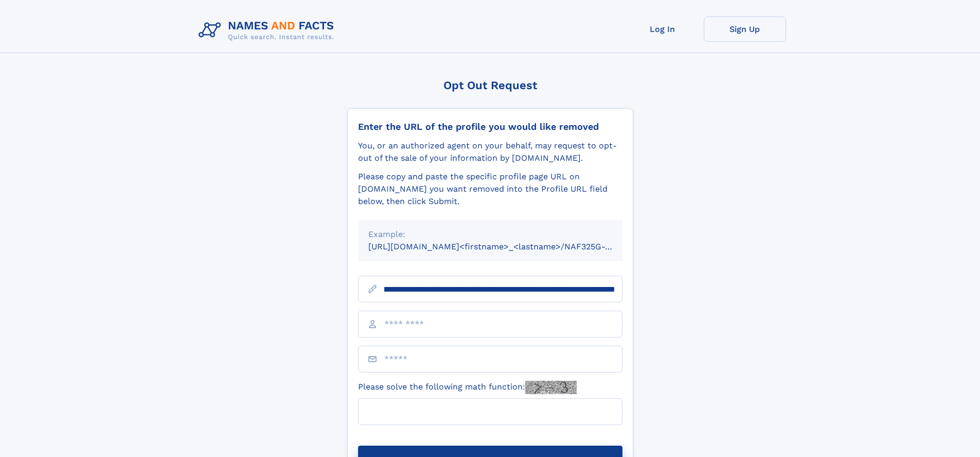 This screenshot has height=457, width=980. Describe the element at coordinates (490, 234) in the screenshot. I see `div: Example:` at that location.